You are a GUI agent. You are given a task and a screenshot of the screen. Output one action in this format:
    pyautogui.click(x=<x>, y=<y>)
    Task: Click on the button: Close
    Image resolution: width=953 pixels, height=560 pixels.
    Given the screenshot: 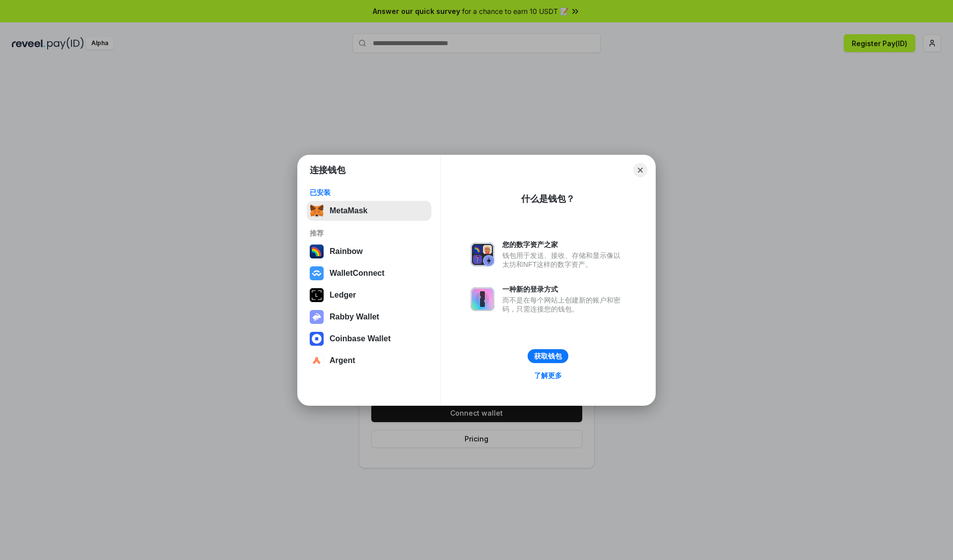 What is the action you would take?
    pyautogui.click(x=640, y=170)
    